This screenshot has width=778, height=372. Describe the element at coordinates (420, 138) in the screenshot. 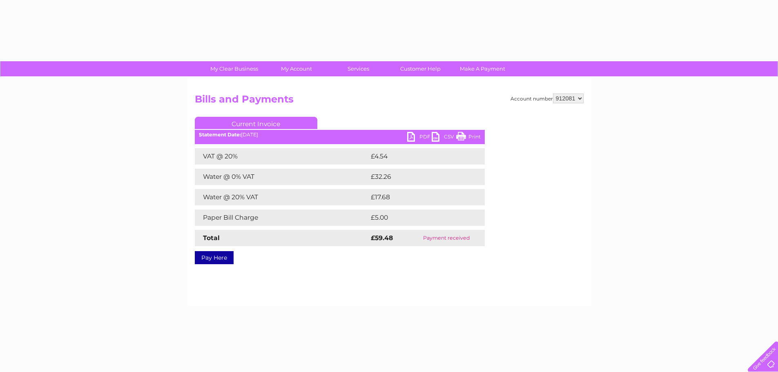

I see `a: PDF` at that location.